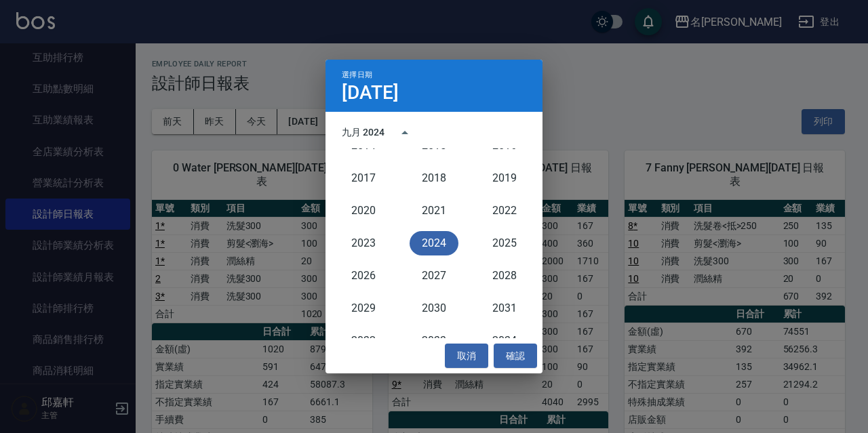  What do you see at coordinates (505, 243) in the screenshot?
I see `button: 2025` at bounding box center [505, 243].